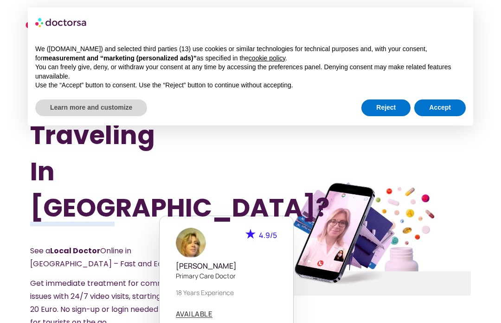 The image size is (501, 323). I want to click on button: Accept, so click(440, 108).